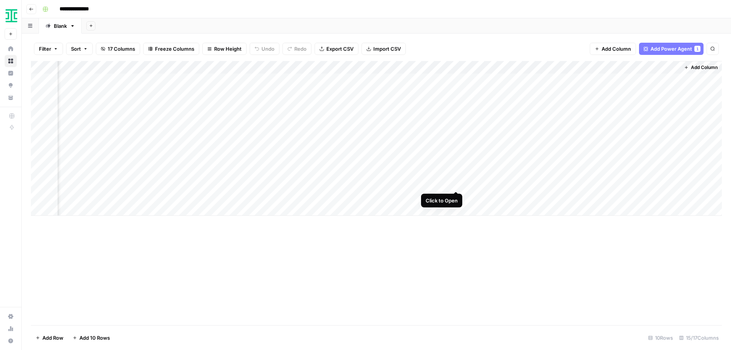 The width and height of the screenshot is (731, 350). What do you see at coordinates (11, 73) in the screenshot?
I see `a: Insights` at bounding box center [11, 73].